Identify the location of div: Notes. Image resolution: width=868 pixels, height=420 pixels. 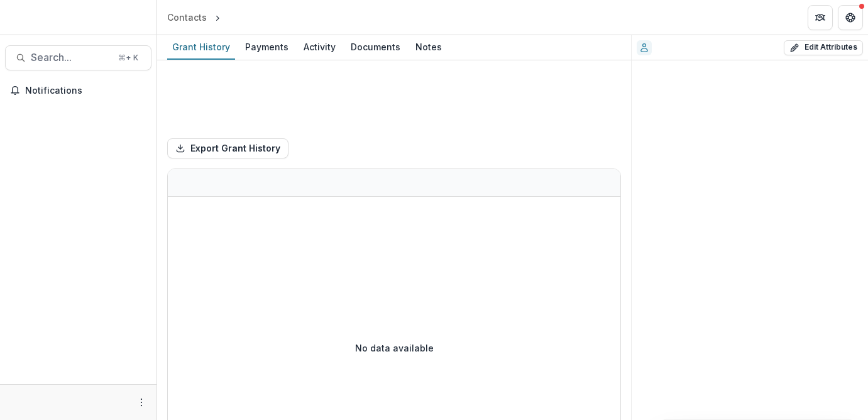
(429, 46).